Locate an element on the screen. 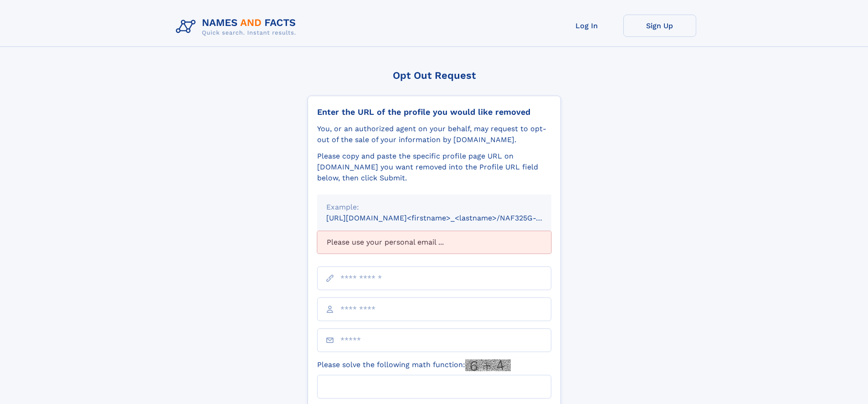  div: You, or an authorized agent on your behalf, may request to opt-out of the sale of your informatio... is located at coordinates (434, 134).